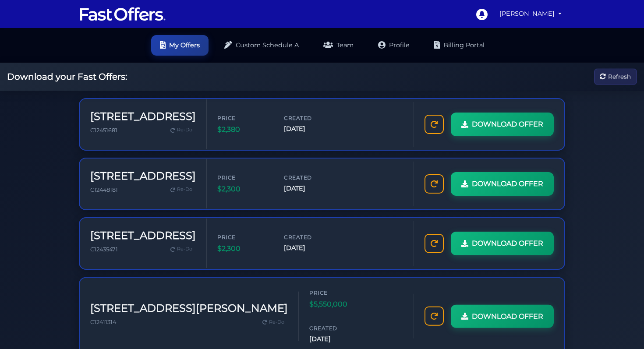 The image size is (644, 349). Describe the element at coordinates (104, 130) in the screenshot. I see `span: C12451681` at that location.